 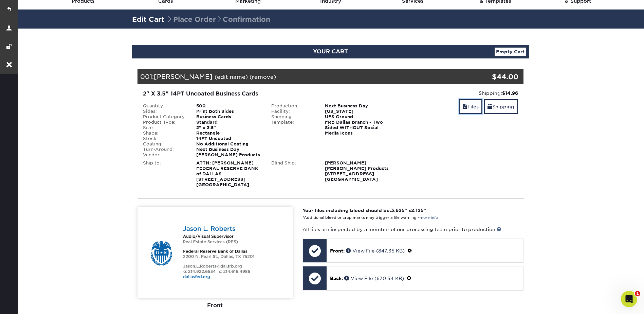 What do you see at coordinates (471, 107) in the screenshot?
I see `a: Files` at bounding box center [471, 107].